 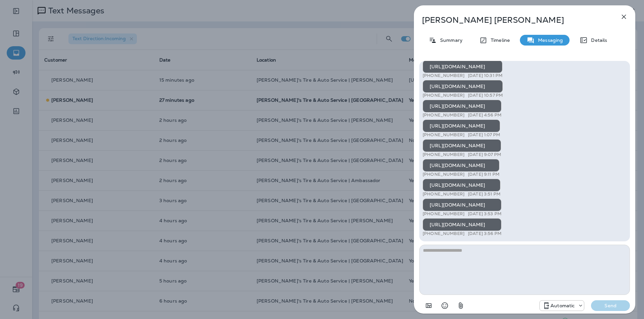 What do you see at coordinates (450, 40) in the screenshot?
I see `p: Summary` at bounding box center [450, 40].